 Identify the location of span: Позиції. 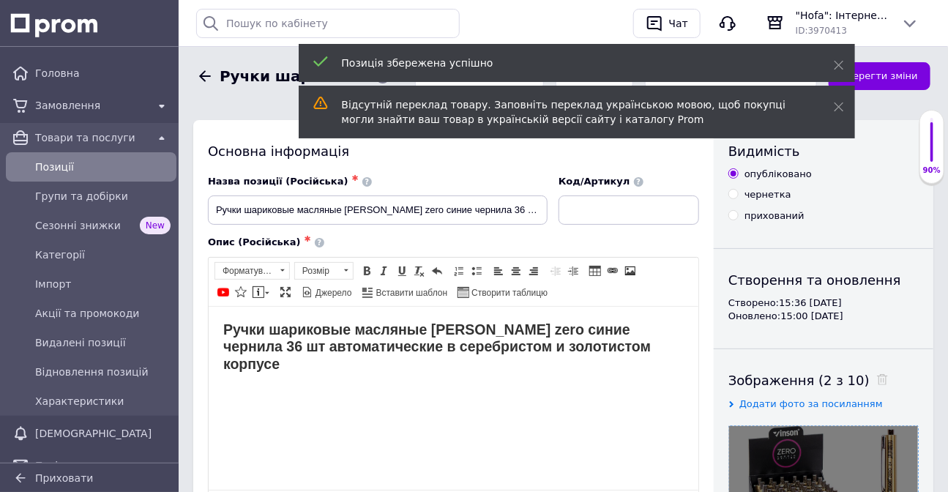
(103, 167).